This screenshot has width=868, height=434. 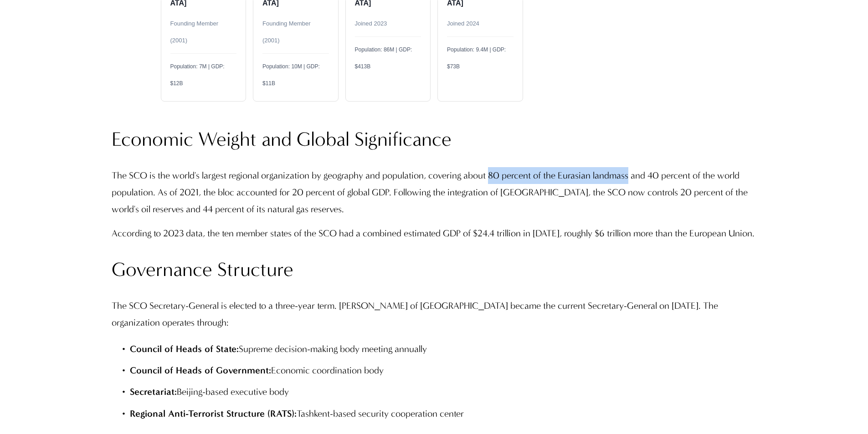 What do you see at coordinates (203, 73) in the screenshot?
I see `div: Population: 7M | GDP: $12B` at bounding box center [203, 73].